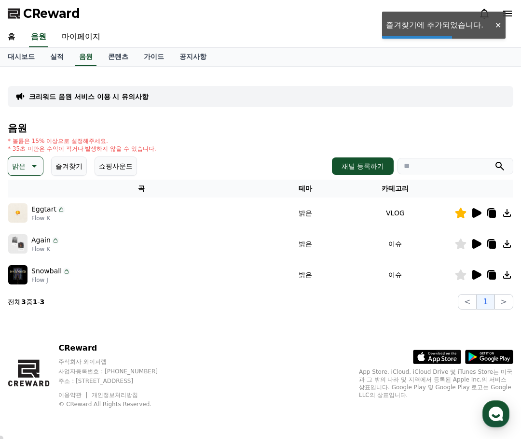 The height and width of the screenshot is (439, 521). I want to click on h4: 음원, so click(261, 128).